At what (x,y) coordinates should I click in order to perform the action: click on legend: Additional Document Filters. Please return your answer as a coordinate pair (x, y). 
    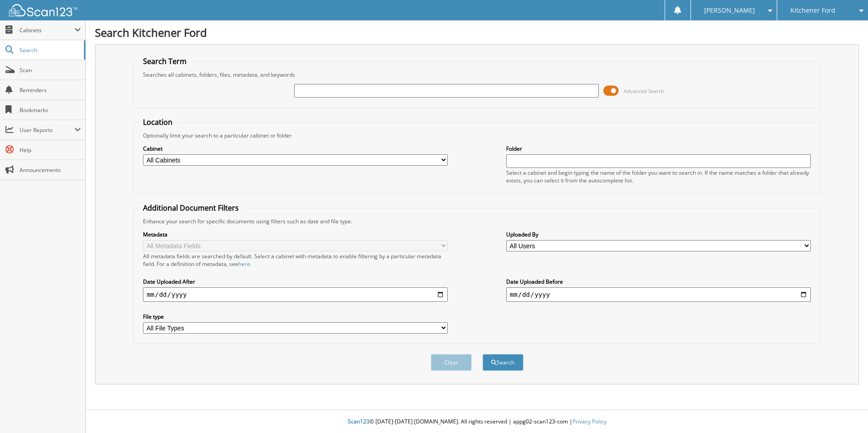
    Looking at the image, I should click on (190, 208).